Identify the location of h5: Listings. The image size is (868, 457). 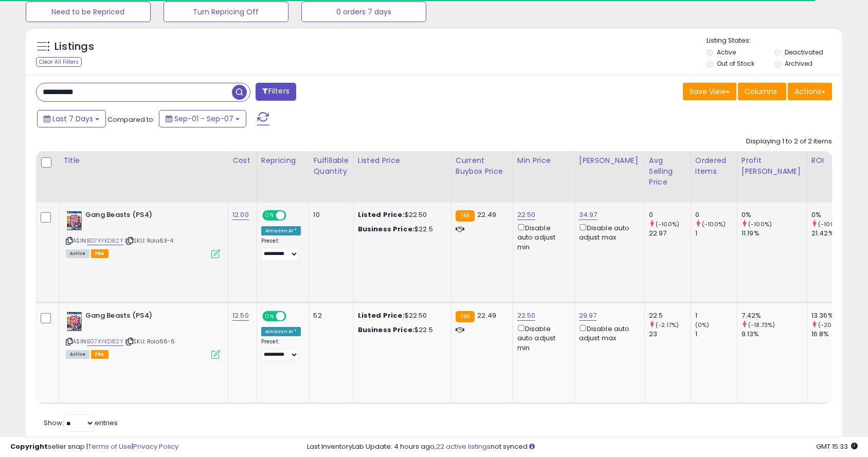
(74, 47).